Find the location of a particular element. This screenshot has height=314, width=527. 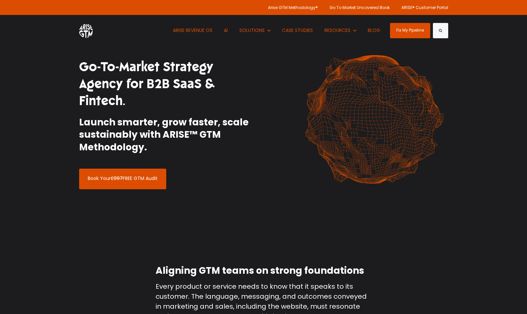

s: £997 is located at coordinates (117, 178).